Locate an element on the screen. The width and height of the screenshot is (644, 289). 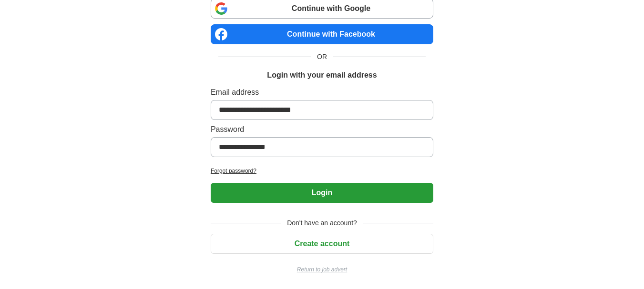
a: Return to job advert is located at coordinates (322, 269).